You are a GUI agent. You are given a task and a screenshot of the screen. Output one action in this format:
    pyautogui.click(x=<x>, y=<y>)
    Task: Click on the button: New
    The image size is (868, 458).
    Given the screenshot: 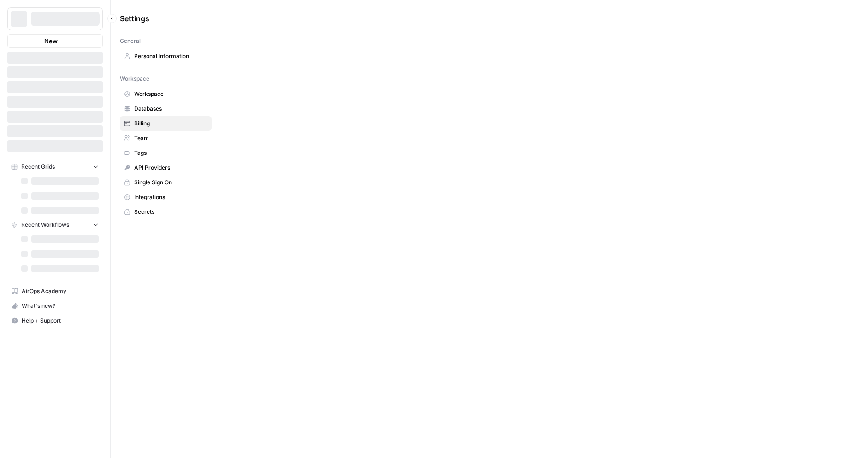 What is the action you would take?
    pyautogui.click(x=55, y=41)
    